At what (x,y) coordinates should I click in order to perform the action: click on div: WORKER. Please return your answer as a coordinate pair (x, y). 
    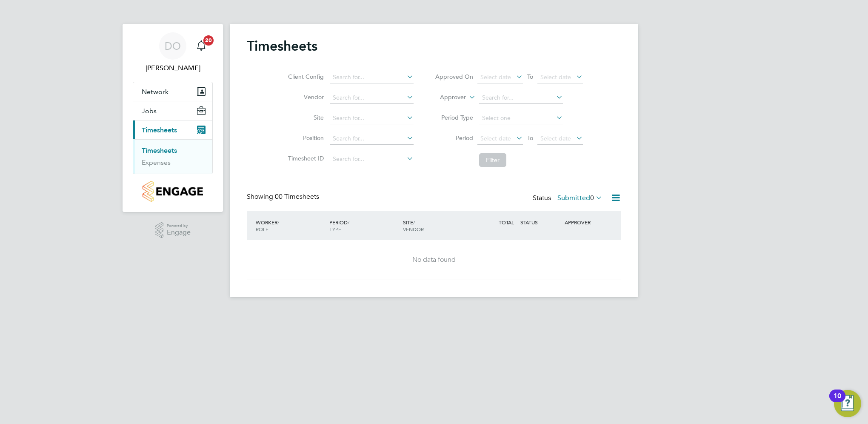
    Looking at the image, I should click on (290, 226).